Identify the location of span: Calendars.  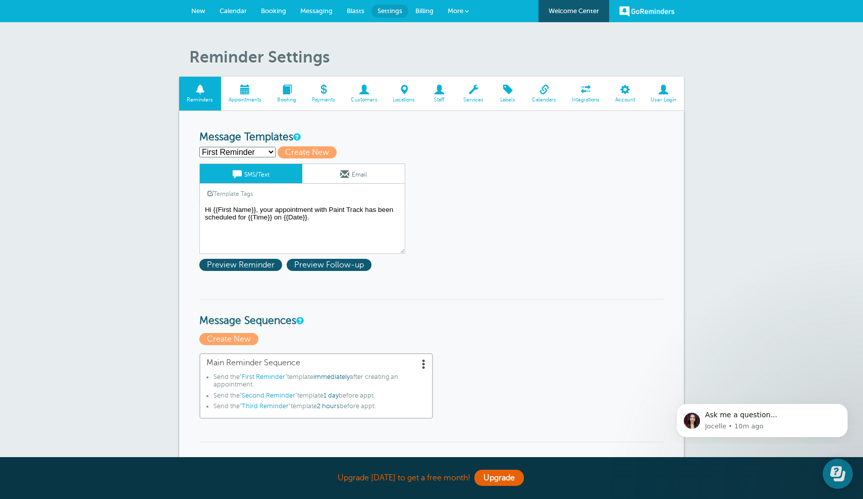
(544, 100).